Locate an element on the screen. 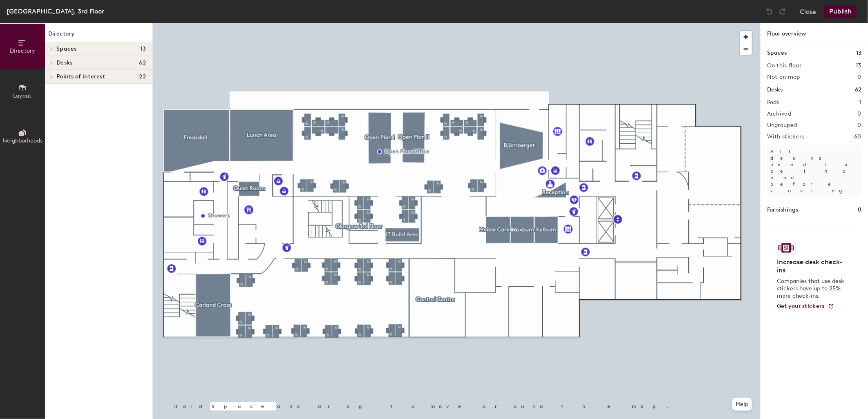 The width and height of the screenshot is (868, 419). h2: With stickers is located at coordinates (786, 137).